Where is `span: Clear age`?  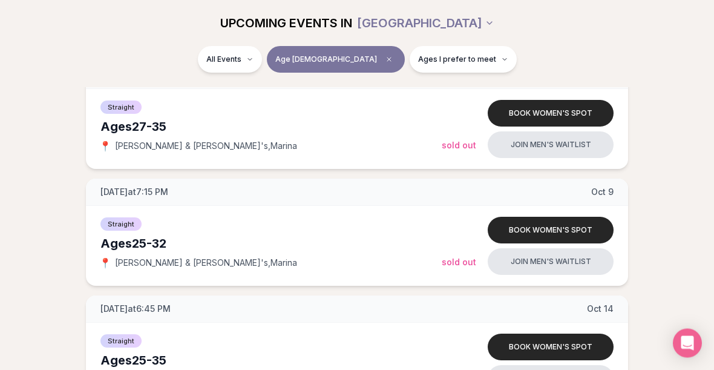
span: Clear age is located at coordinates (389, 59).